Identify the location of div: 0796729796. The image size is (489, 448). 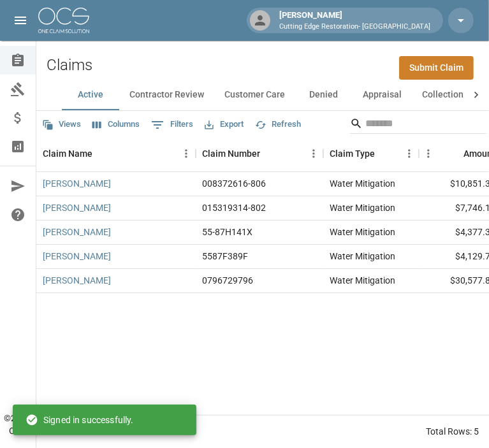
(227, 280).